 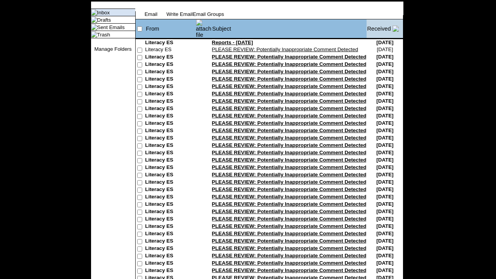 I want to click on img: arrow_down.gif, so click(x=395, y=29).